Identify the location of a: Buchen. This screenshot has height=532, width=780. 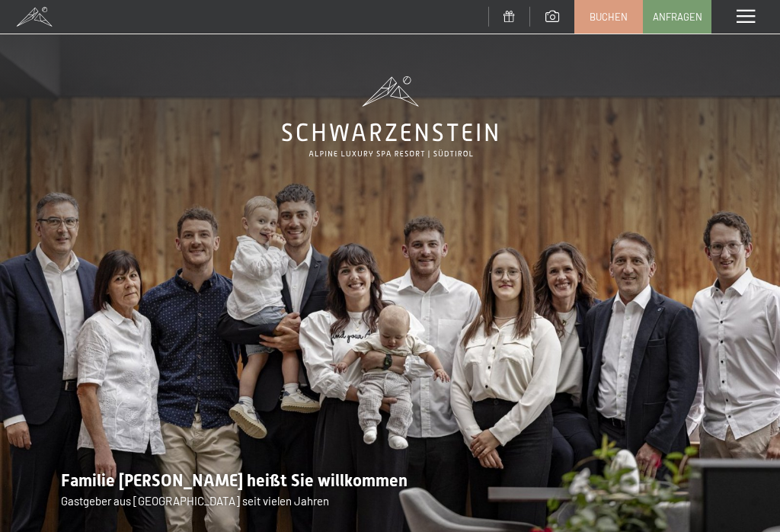
(609, 17).